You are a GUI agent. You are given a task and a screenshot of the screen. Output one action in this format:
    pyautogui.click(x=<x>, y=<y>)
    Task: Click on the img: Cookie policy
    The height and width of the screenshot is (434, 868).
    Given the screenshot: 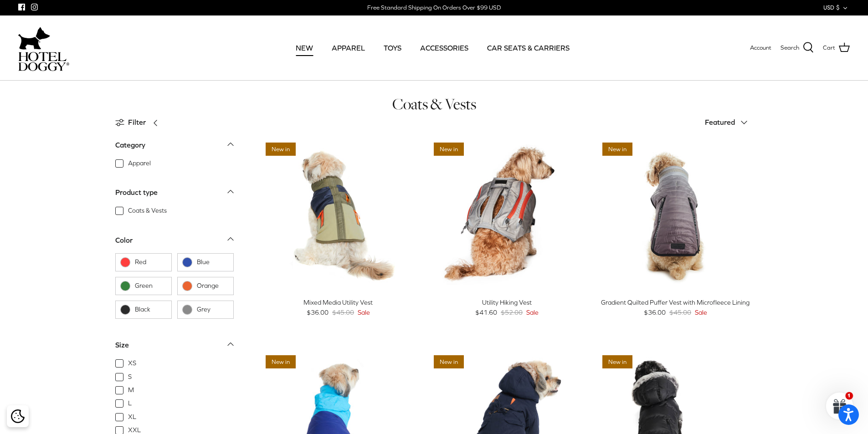 What is the action you would take?
    pyautogui.click(x=18, y=416)
    